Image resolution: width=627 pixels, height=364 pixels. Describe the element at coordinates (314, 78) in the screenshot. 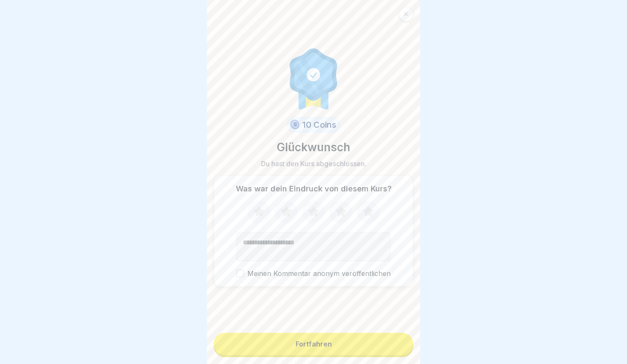

I see `img: completion.svg` at that location.